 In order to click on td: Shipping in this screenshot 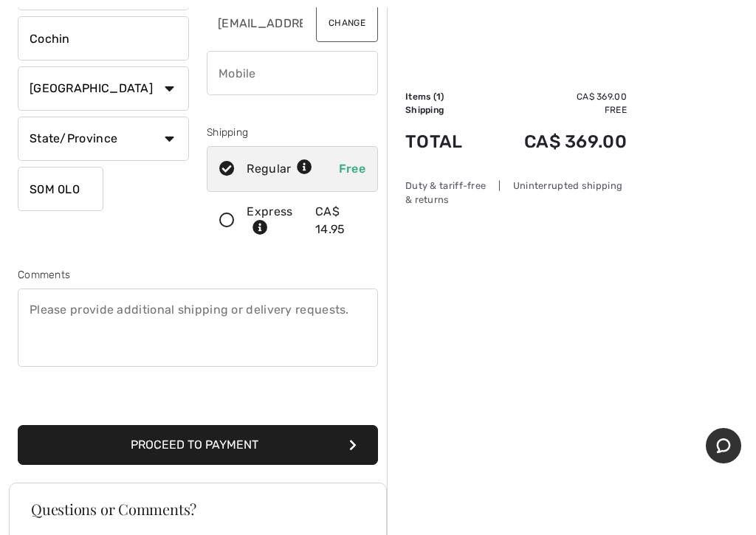, I will do `click(444, 110)`.